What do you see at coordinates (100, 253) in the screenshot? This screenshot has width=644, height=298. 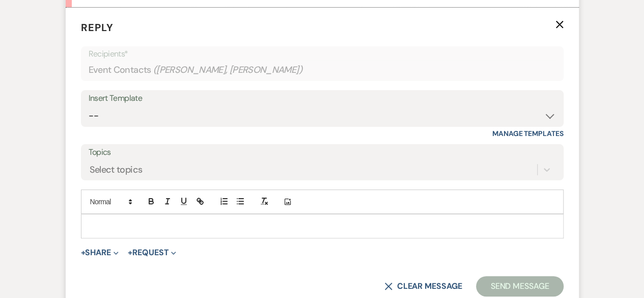 I see `button: Share` at bounding box center [100, 253].